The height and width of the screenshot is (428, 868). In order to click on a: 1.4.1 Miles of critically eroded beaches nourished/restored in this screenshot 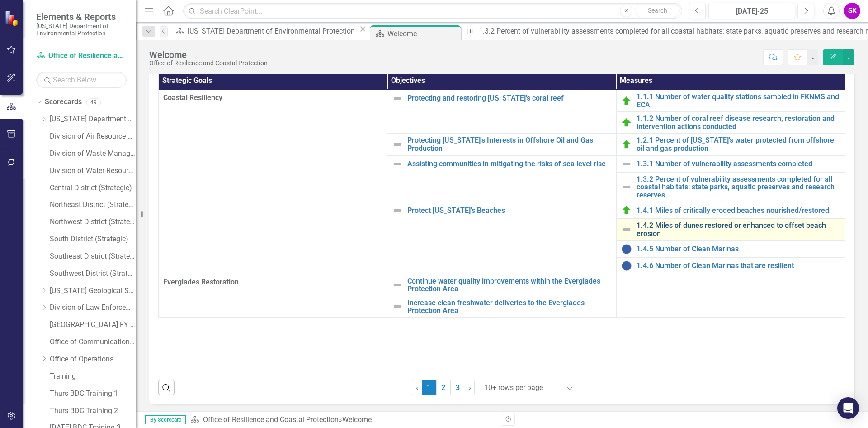, I will do `click(739, 210)`.